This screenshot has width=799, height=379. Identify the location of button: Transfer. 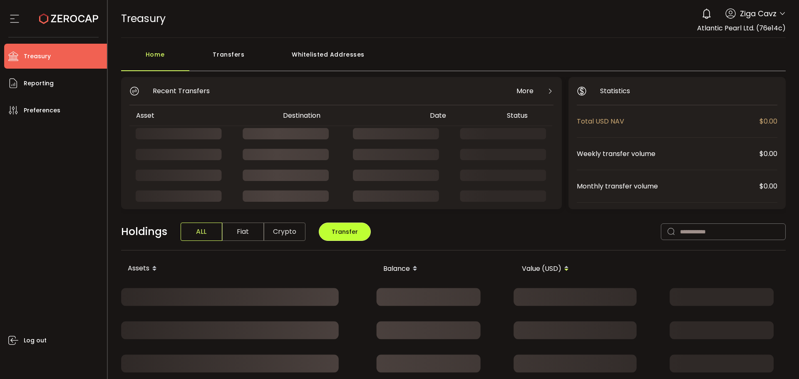
(345, 232).